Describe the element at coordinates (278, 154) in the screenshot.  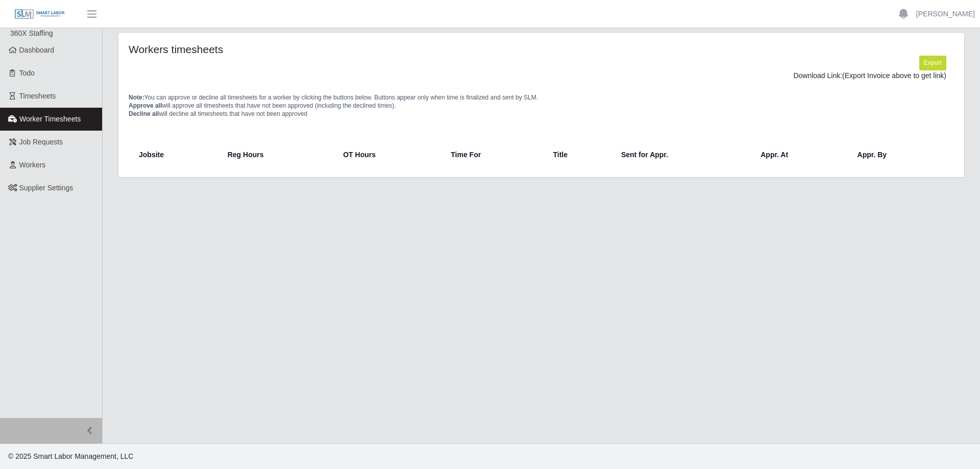
I see `th: Reg Hours` at that location.